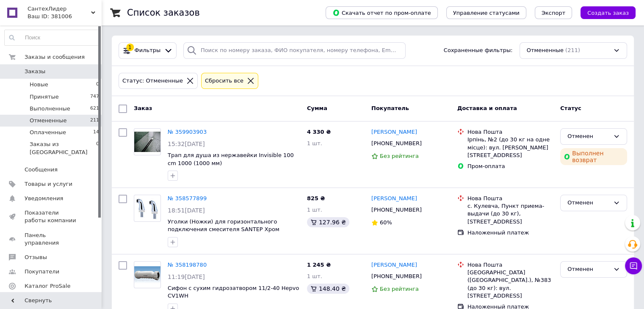  What do you see at coordinates (510, 167) in the screenshot?
I see `div: Пром-оплата` at bounding box center [510, 167].